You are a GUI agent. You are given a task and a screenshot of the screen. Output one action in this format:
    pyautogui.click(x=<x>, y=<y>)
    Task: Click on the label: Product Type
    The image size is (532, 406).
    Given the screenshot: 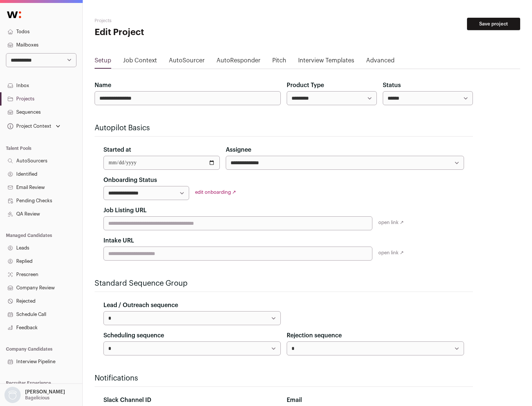 What is the action you would take?
    pyautogui.click(x=305, y=85)
    